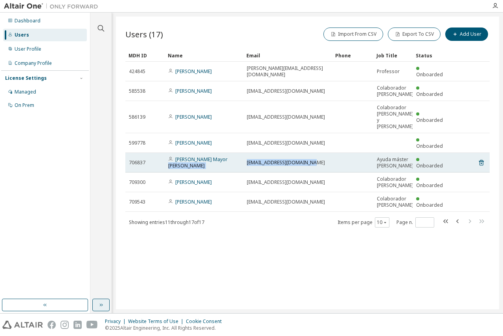  Describe the element at coordinates (28, 21) in the screenshot. I see `div: Dashboard` at that location.